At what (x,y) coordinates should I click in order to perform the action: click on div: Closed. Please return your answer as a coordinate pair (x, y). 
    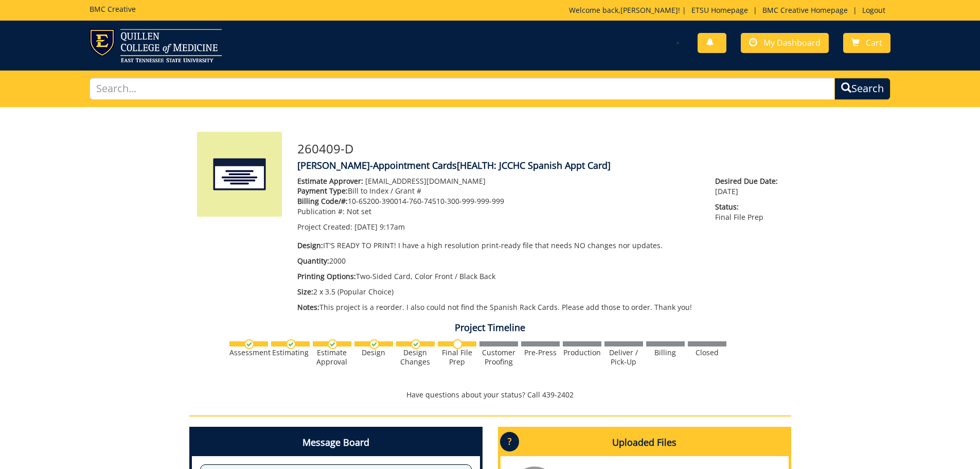
    Looking at the image, I should click on (707, 353).